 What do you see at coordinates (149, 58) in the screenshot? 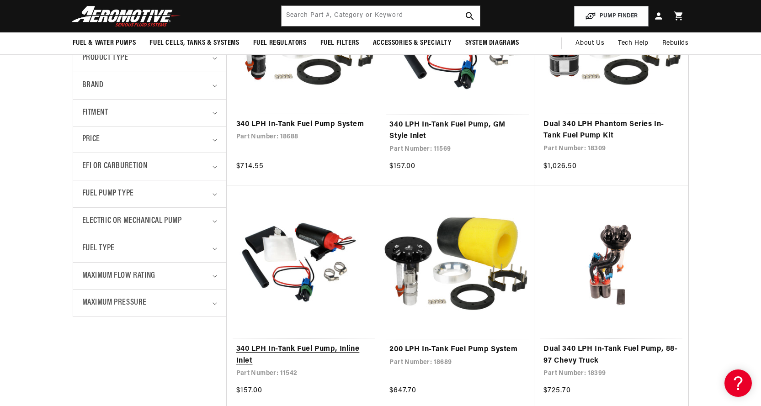
I see `summary: Product type (0 selected)` at bounding box center [149, 58].